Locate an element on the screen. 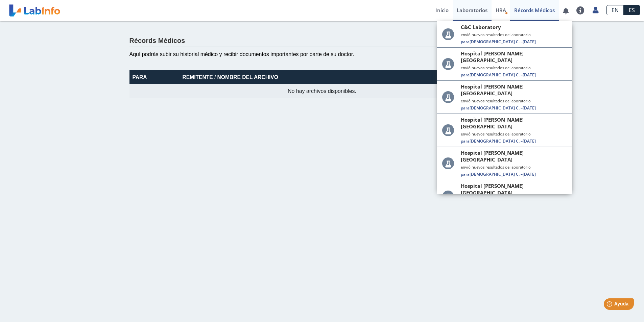 The image size is (644, 322). th: Para is located at coordinates (155, 77).